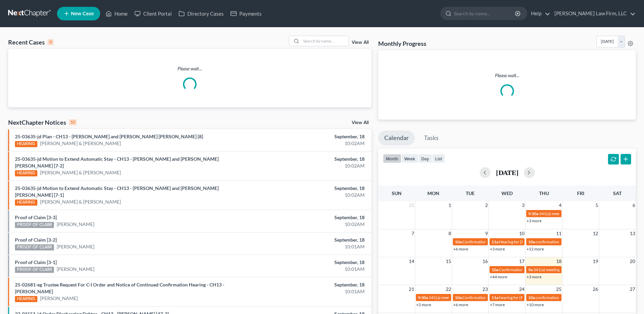 This screenshot has width=644, height=314. What do you see at coordinates (523, 205) in the screenshot?
I see `span: 3` at bounding box center [523, 205].